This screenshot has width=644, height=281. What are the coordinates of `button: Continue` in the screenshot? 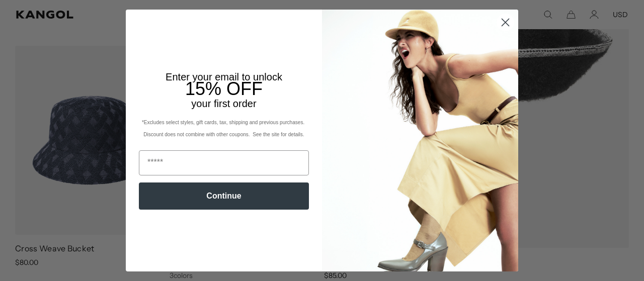 It's located at (224, 196).